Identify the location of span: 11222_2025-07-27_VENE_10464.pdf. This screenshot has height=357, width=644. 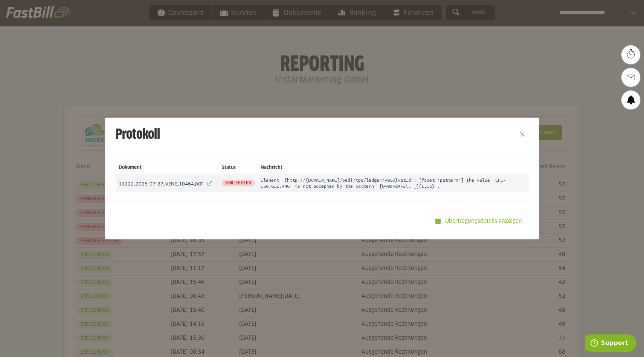
(161, 185).